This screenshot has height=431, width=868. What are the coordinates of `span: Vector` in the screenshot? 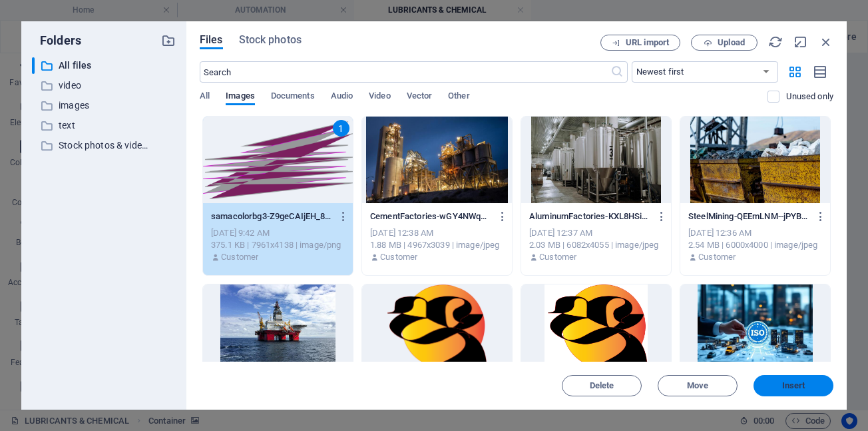 It's located at (419, 97).